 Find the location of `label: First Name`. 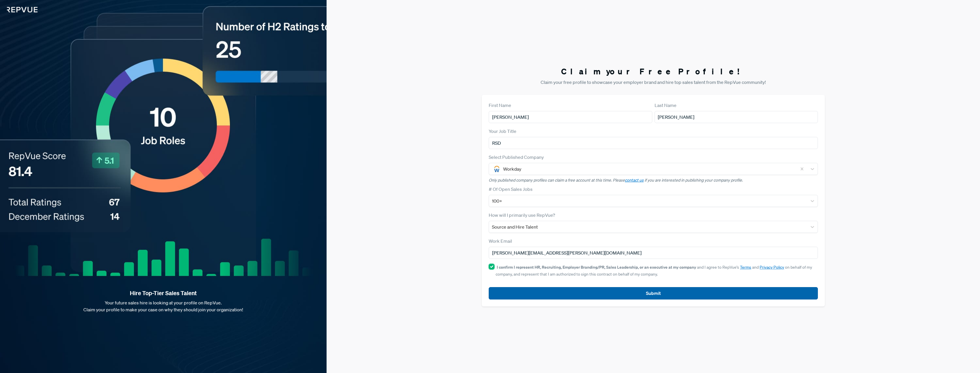

label: First Name is located at coordinates (500, 105).